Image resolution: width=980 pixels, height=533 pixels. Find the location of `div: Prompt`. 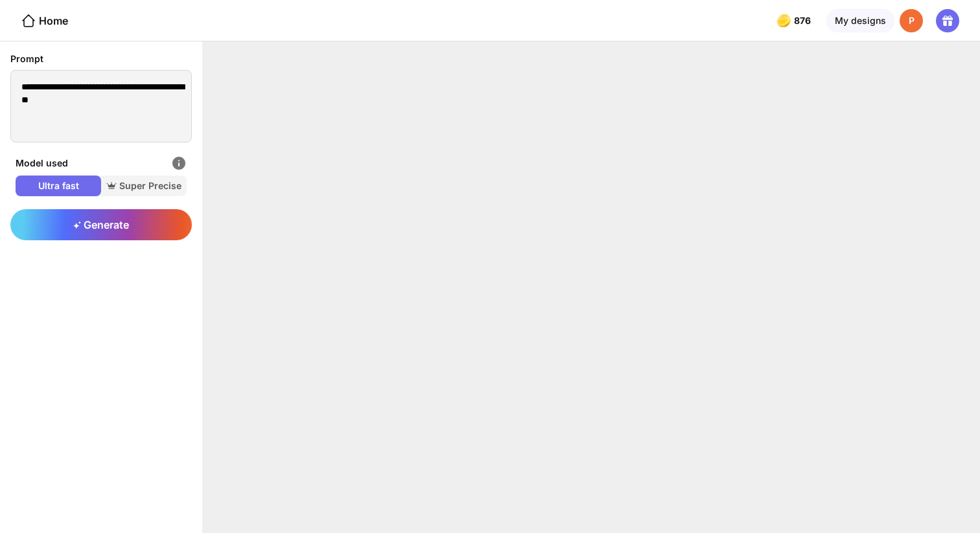

div: Prompt is located at coordinates (101, 59).